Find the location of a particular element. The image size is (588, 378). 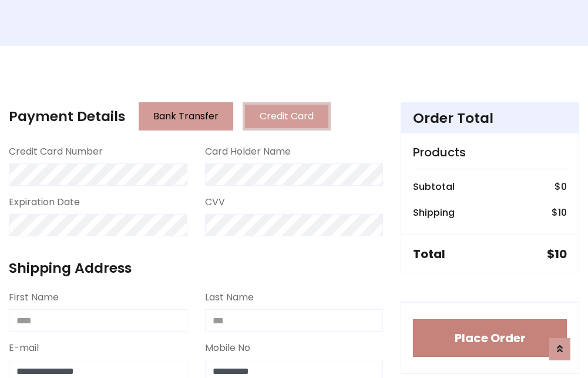

span: 0 is located at coordinates (564, 186).